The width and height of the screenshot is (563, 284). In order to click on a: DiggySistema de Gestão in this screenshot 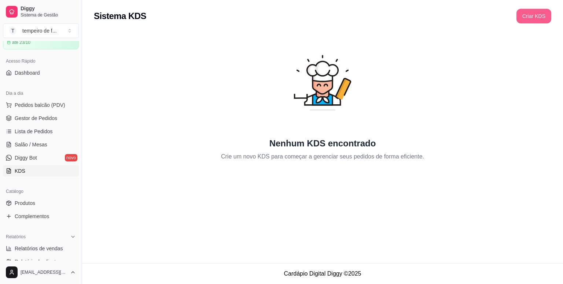, I will do `click(41, 12)`.